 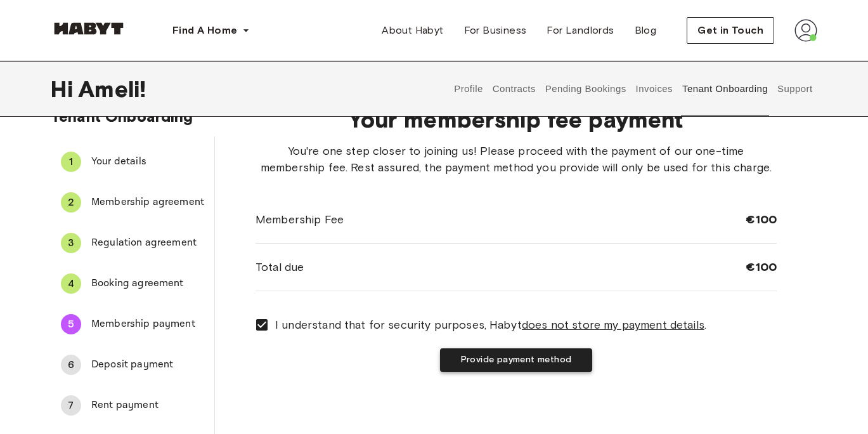 What do you see at coordinates (71, 324) in the screenshot?
I see `div: 5` at bounding box center [71, 324].